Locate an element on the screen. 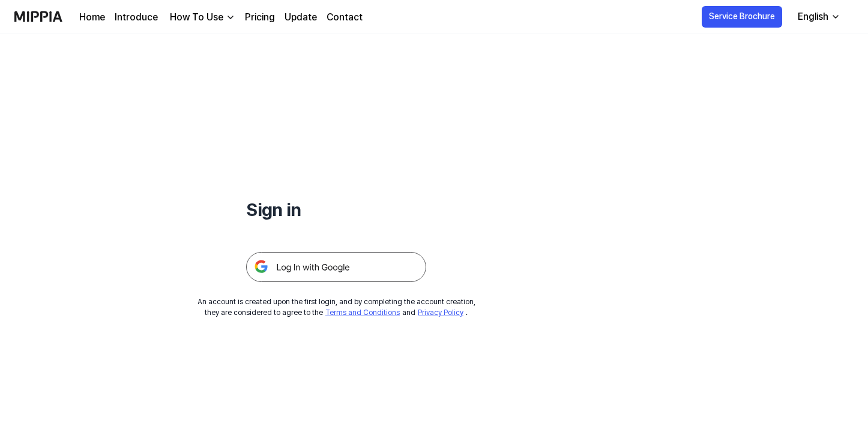 The width and height of the screenshot is (868, 441). a: Pricing is located at coordinates (260, 17).